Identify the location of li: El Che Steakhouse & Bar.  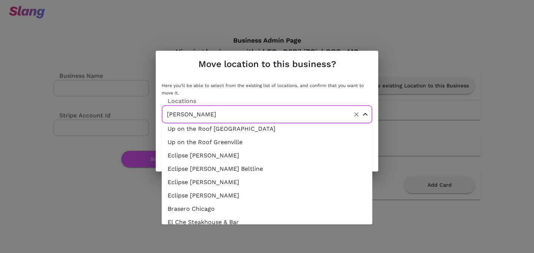
(267, 223).